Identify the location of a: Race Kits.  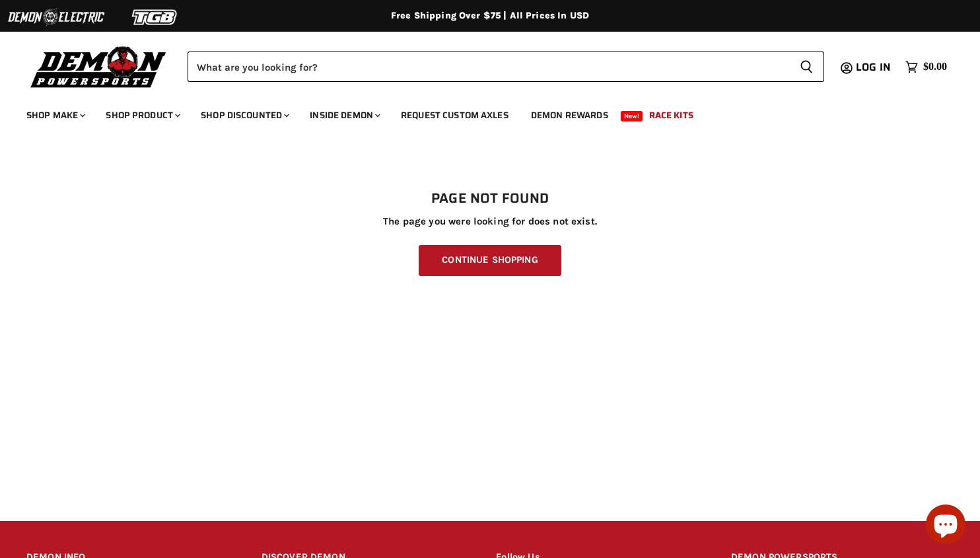
(671, 115).